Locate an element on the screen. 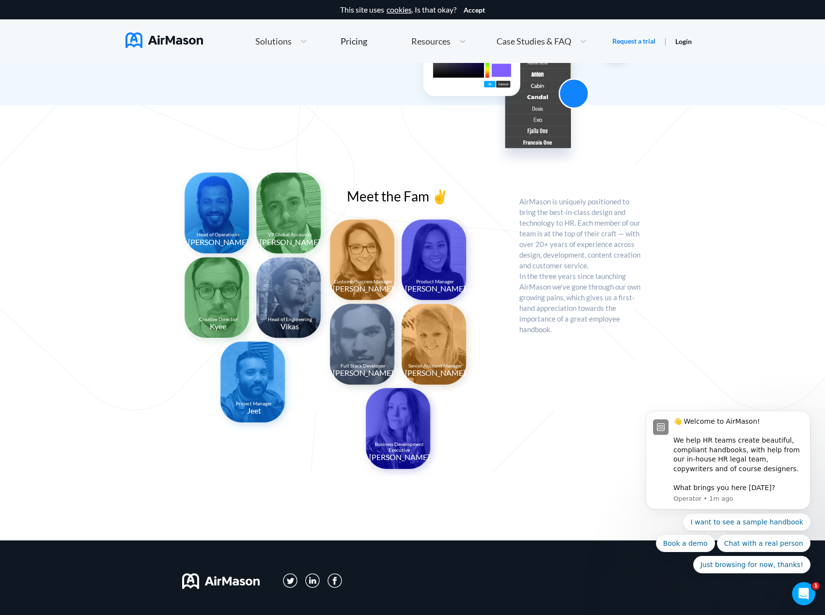 This screenshot has width=825, height=615. a: Pricing is located at coordinates (354, 41).